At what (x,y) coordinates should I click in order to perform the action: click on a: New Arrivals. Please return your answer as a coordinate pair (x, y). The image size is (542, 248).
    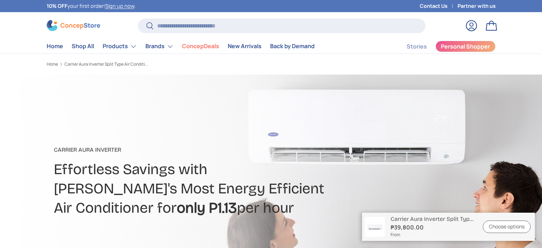
    Looking at the image, I should click on (245, 46).